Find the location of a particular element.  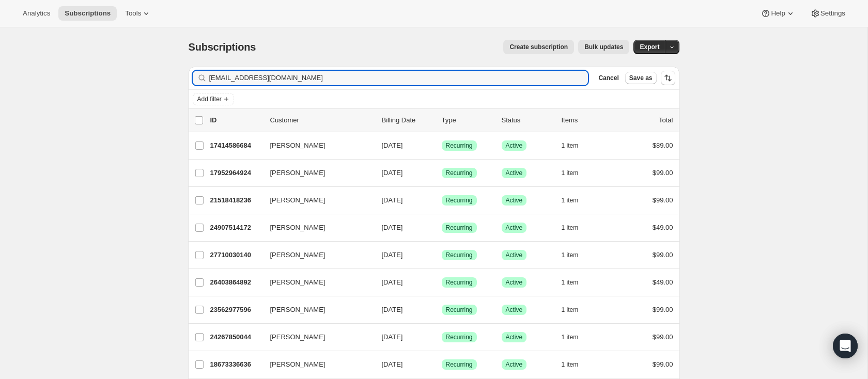

p: Total is located at coordinates (665, 120).